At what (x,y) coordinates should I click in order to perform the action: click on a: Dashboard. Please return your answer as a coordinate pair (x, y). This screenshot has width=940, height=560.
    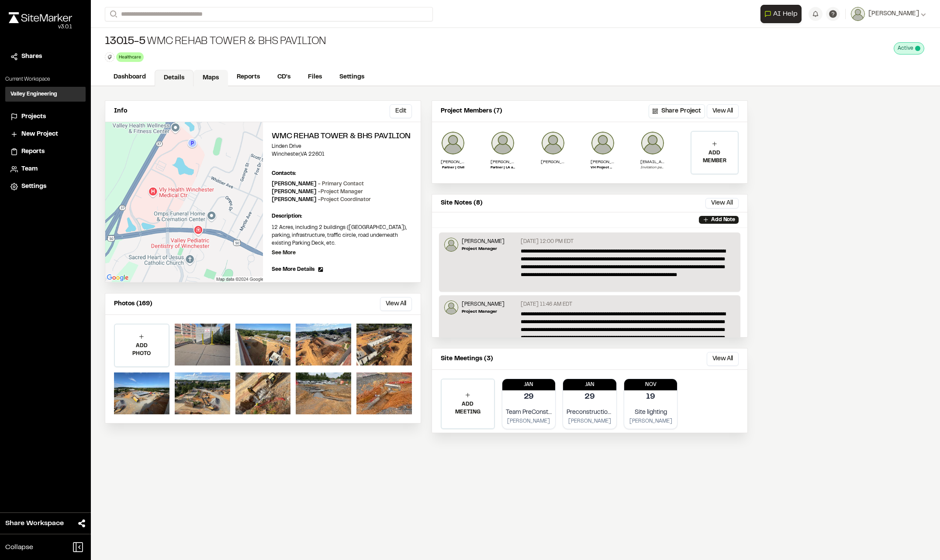
    Looking at the image, I should click on (130, 77).